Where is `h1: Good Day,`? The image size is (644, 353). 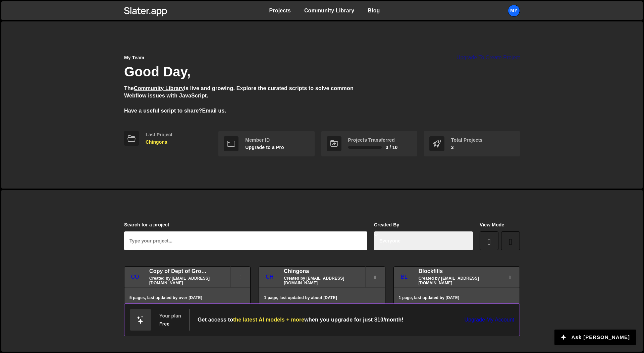 h1: Good Day, is located at coordinates (157, 73).